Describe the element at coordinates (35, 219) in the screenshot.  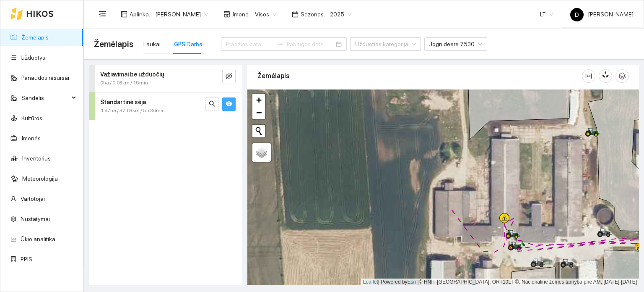
I see `a: Nustatymai` at that location.